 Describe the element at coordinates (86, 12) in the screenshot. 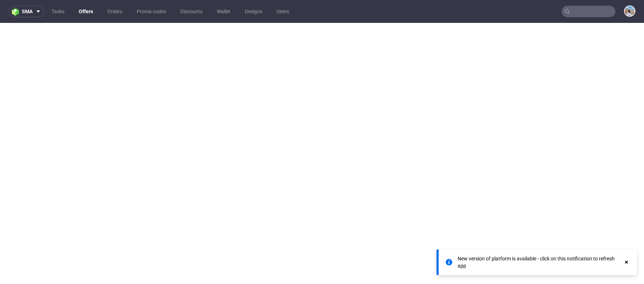

I see `a: Offers` at that location.